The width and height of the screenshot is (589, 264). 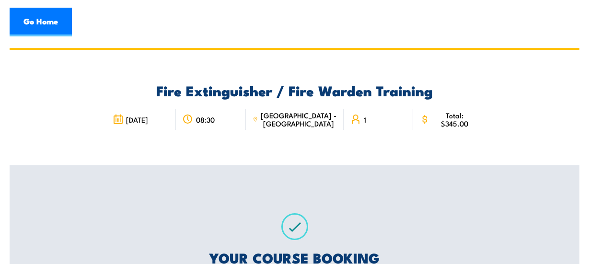 What do you see at coordinates (41, 22) in the screenshot?
I see `a: Go Home` at bounding box center [41, 22].